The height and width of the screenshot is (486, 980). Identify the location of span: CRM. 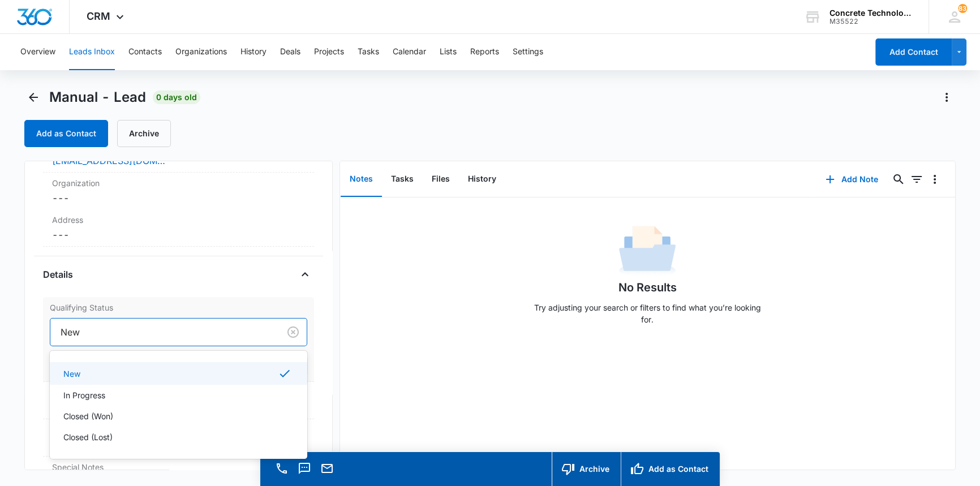
(98, 16).